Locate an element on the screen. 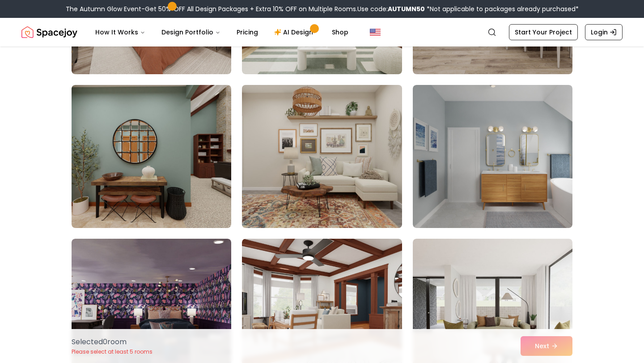 Image resolution: width=644 pixels, height=363 pixels. span: Use code: is located at coordinates (391, 9).